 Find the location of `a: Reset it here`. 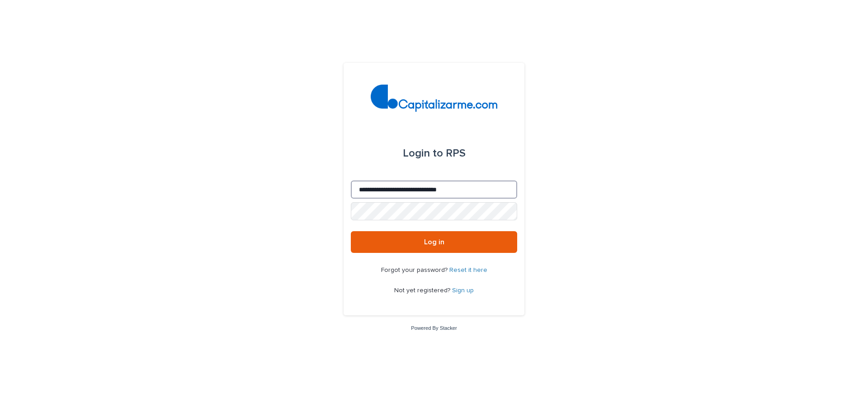

a: Reset it here is located at coordinates (468, 270).